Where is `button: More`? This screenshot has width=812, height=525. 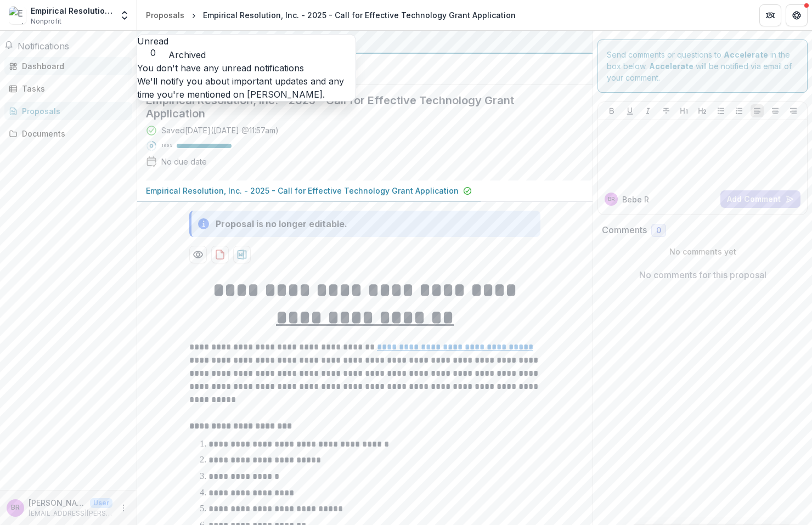 button: More is located at coordinates (123, 508).